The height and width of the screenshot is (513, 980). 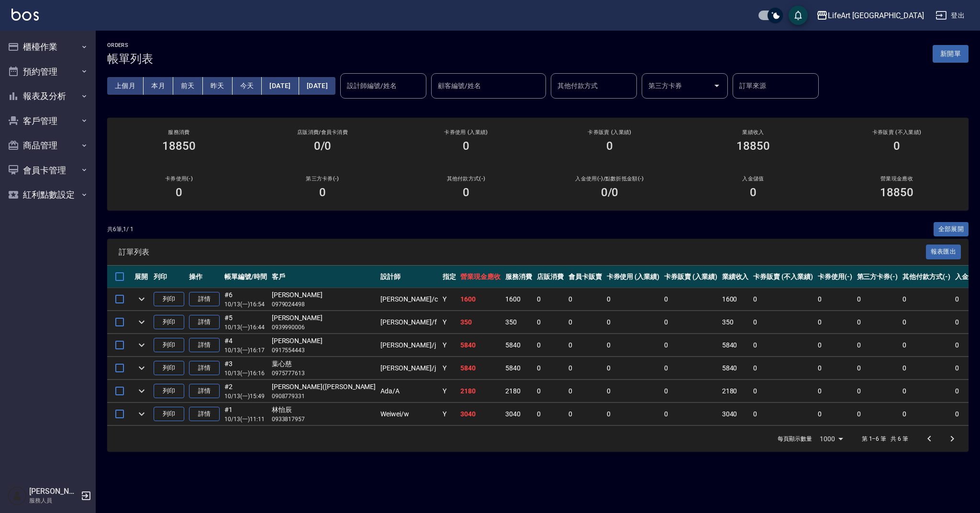 I want to click on p: 10/13 (一) 11:11, so click(x=246, y=420).